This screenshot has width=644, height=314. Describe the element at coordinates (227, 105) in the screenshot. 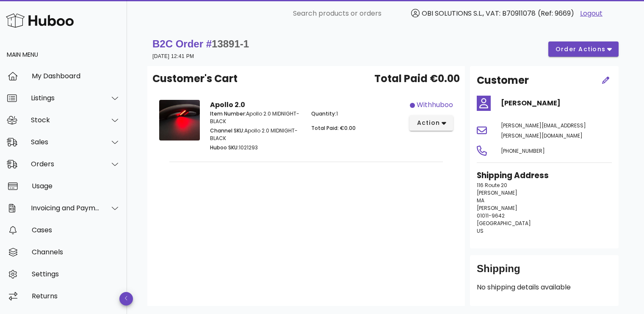

I see `strong: Apollo 2.0` at that location.